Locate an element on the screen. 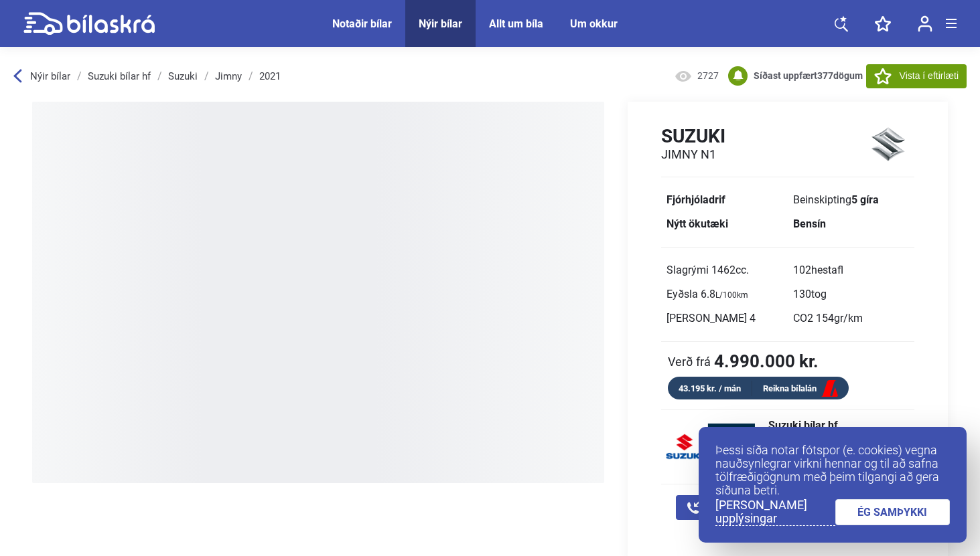  span: gr/km is located at coordinates (848, 318).